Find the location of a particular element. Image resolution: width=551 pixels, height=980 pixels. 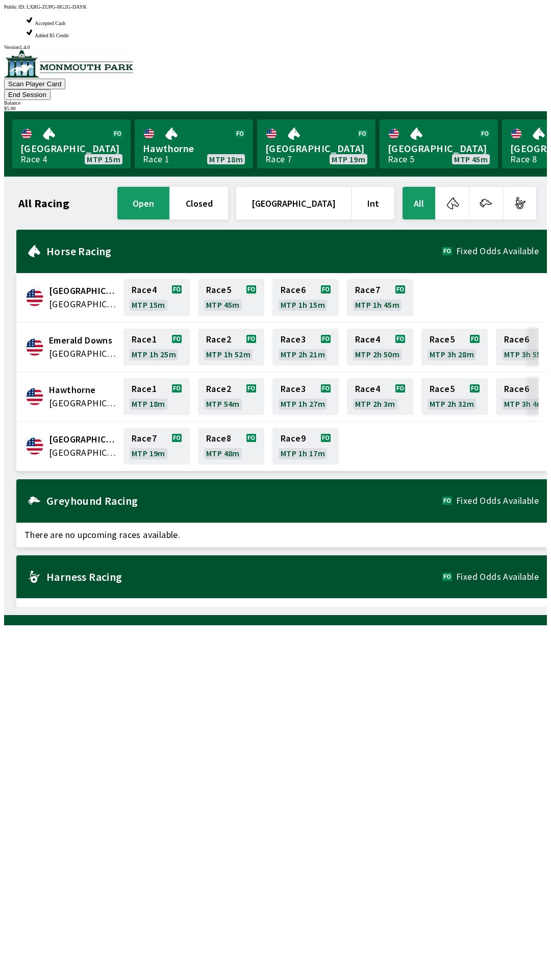

span: Canterbury Park is located at coordinates (83, 291).